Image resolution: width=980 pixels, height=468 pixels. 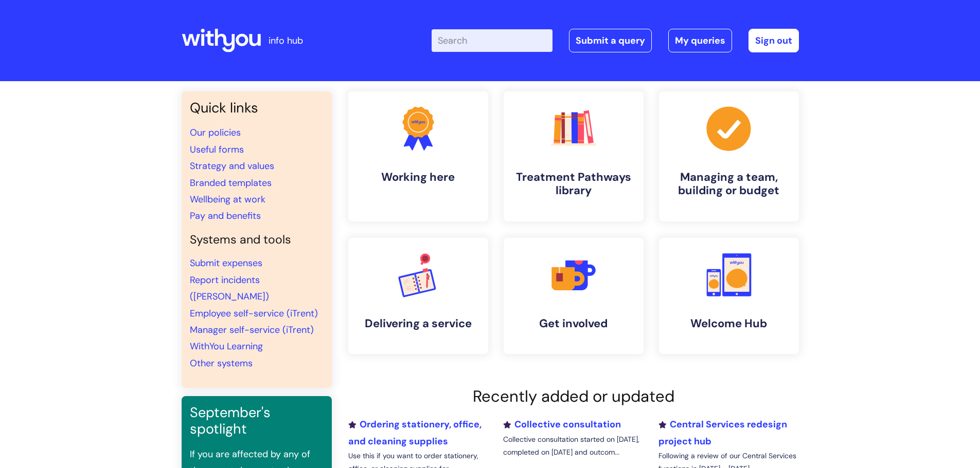 What do you see at coordinates (215, 133) in the screenshot?
I see `a: Our policies` at bounding box center [215, 133].